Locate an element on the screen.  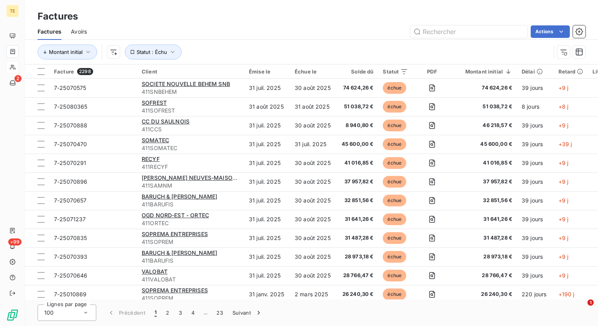
td: 2 mars 2025 is located at coordinates (313, 294).